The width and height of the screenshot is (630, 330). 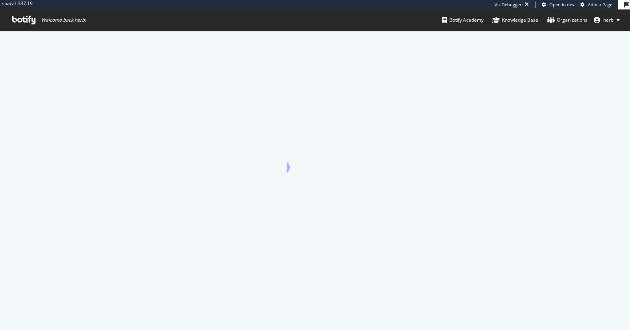 I want to click on a: Botify Academy, so click(x=463, y=20).